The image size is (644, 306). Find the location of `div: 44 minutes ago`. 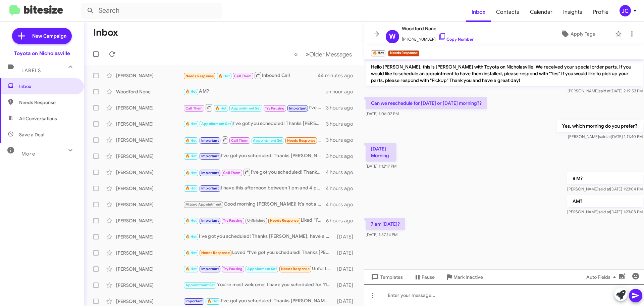

div: 44 minutes ago is located at coordinates (338, 76).